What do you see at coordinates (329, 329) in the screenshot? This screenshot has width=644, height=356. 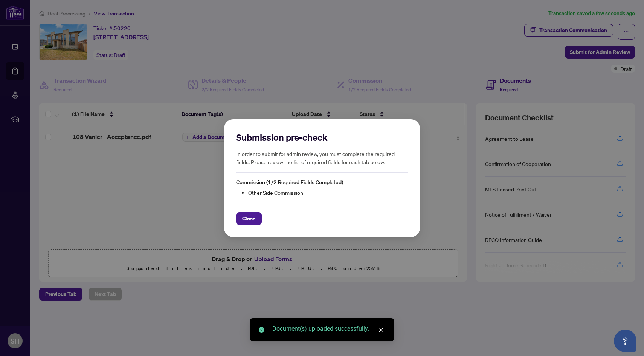 I see `div: Document(s) uploaded successfully.` at bounding box center [329, 329].